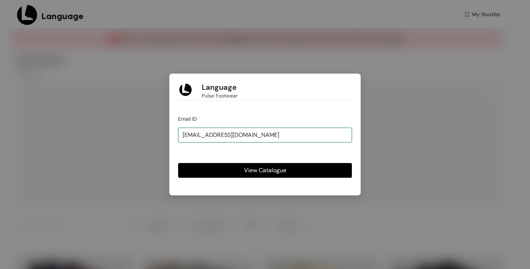 This screenshot has height=269, width=530. What do you see at coordinates (187, 119) in the screenshot?
I see `span: Email ID` at bounding box center [187, 119].